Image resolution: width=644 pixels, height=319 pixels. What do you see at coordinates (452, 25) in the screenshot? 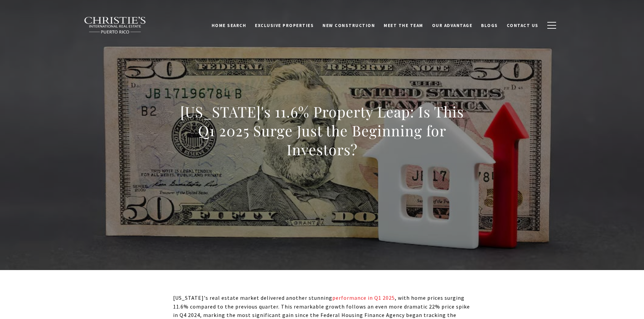
I see `span: Our Advantage` at bounding box center [452, 25].